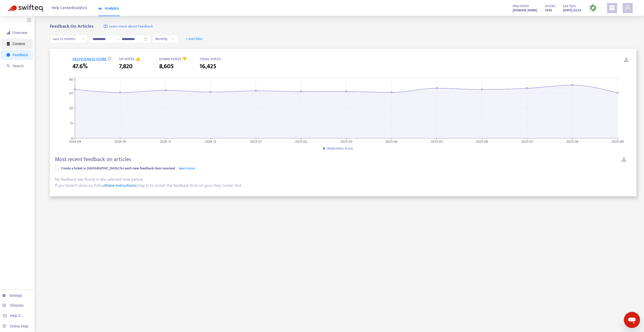  Describe the element at coordinates (9, 33) in the screenshot. I see `span: signal` at that location.